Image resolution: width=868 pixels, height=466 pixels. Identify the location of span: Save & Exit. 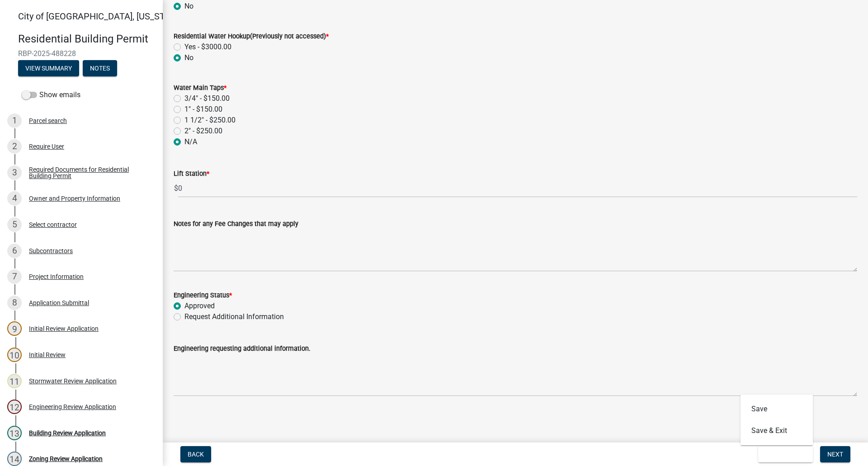
(782, 454).